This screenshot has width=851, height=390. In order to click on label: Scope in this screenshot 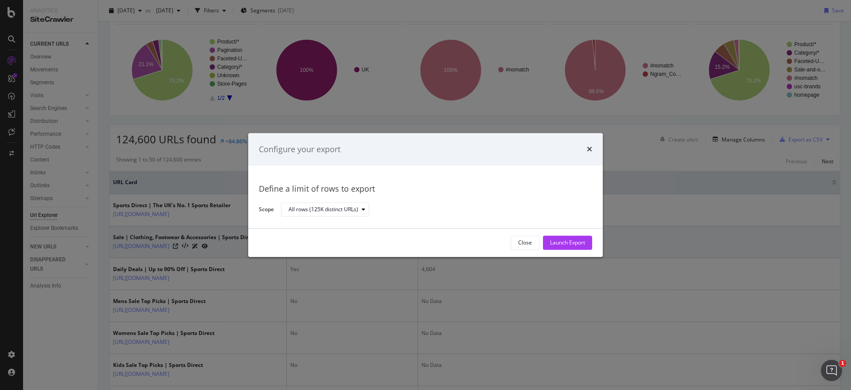, I will do `click(266, 210)`.